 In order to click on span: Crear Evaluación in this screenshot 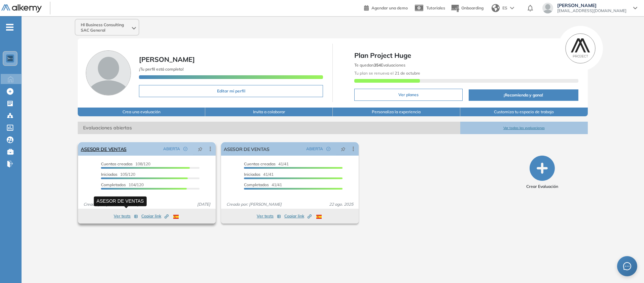, I will do `click(542, 186)`.